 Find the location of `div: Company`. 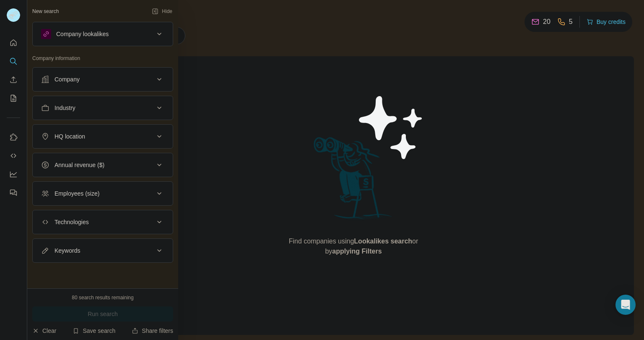

div: Company is located at coordinates (67, 79).